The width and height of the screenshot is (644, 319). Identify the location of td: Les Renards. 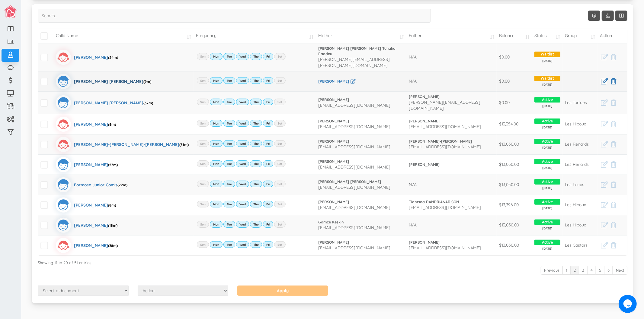
(580, 164).